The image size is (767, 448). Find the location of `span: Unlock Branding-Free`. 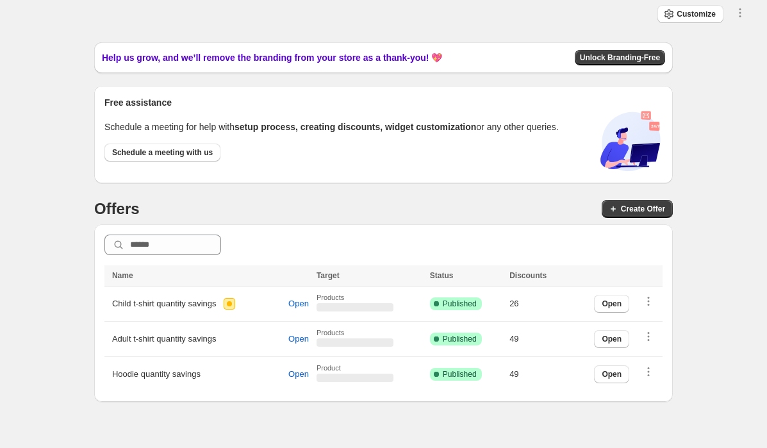

span: Unlock Branding-Free is located at coordinates (620, 58).